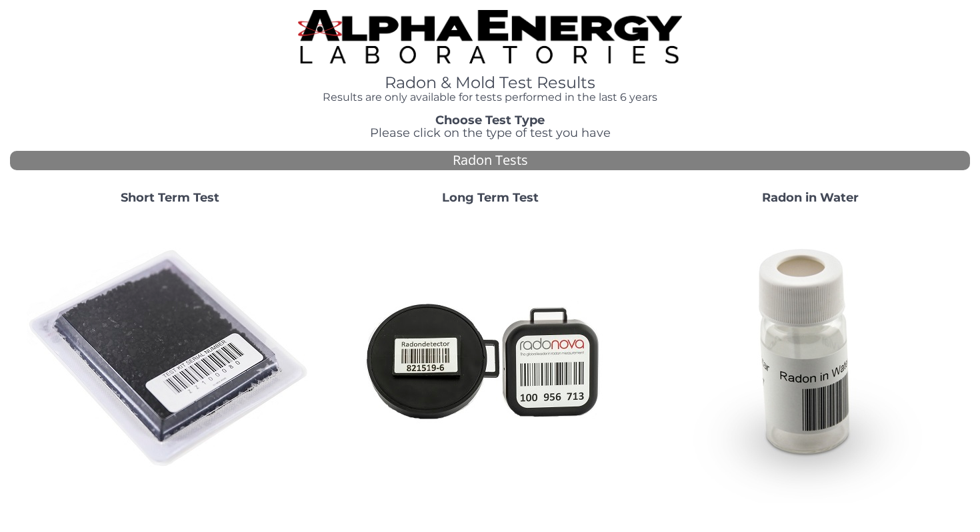  Describe the element at coordinates (490, 133) in the screenshot. I see `span: Please click on the type of test you have` at that location.